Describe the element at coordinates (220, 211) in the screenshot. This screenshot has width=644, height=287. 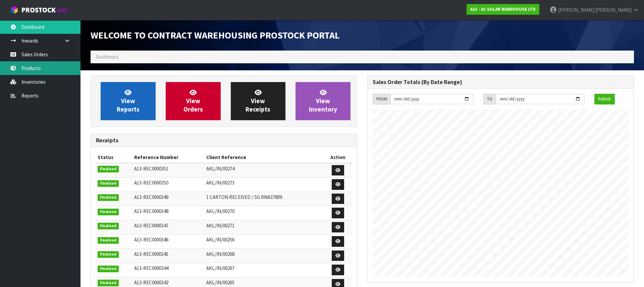
I see `span: AKL/IN/00270` at that location.